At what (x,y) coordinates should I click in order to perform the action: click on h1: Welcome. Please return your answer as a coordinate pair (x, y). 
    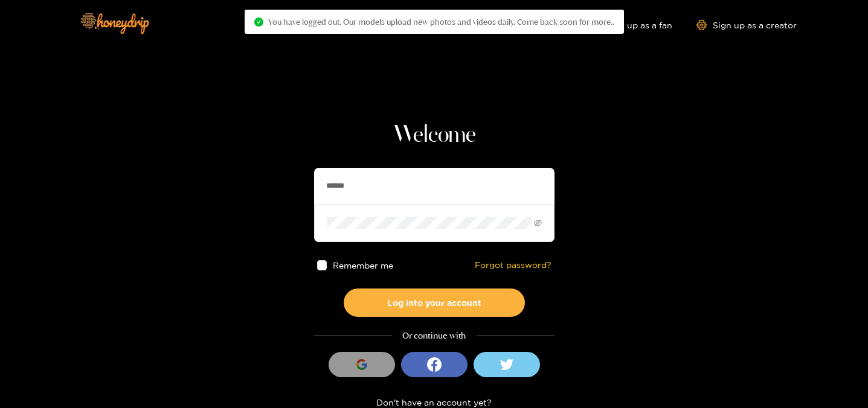
    Looking at the image, I should click on (434, 135).